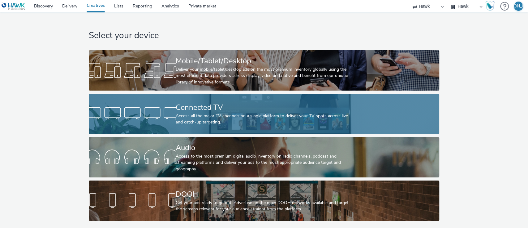 This screenshot has height=228, width=528. What do you see at coordinates (264, 200) in the screenshot?
I see `a: DOOHGet your ads ready to go out! Advertise on the main DOOH networks available and target the sc...` at bounding box center [264, 200].